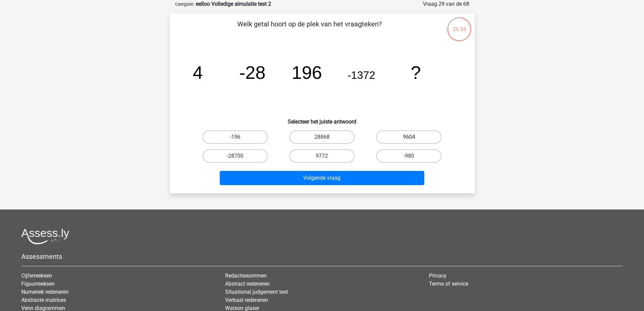 This screenshot has width=644, height=311. I want to click on a: Abstract redeneren, so click(248, 284).